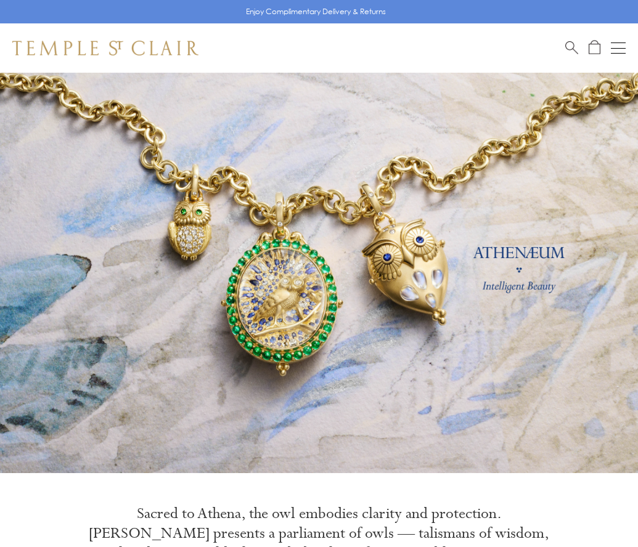  I want to click on a: Open Shopping Bag, so click(594, 47).